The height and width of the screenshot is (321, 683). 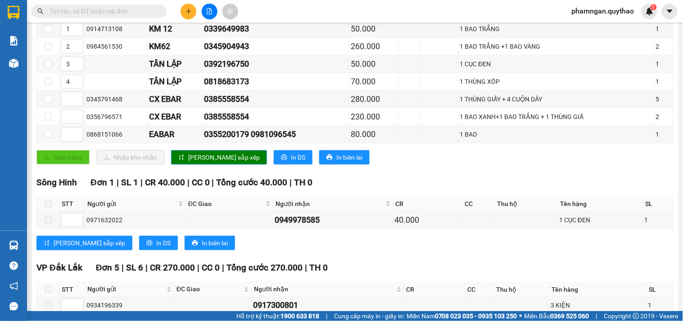 What do you see at coordinates (598, 289) in the screenshot?
I see `th: Tên hàng` at bounding box center [598, 289].